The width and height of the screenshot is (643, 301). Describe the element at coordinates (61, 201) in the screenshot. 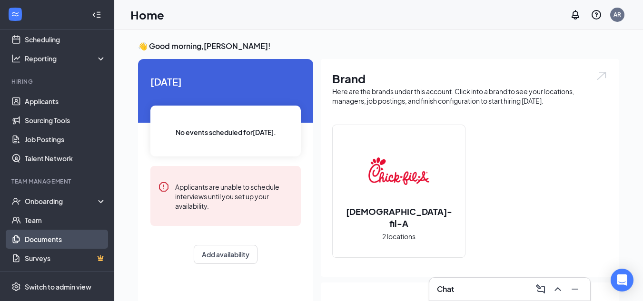

I see `div: Onboarding` at that location.